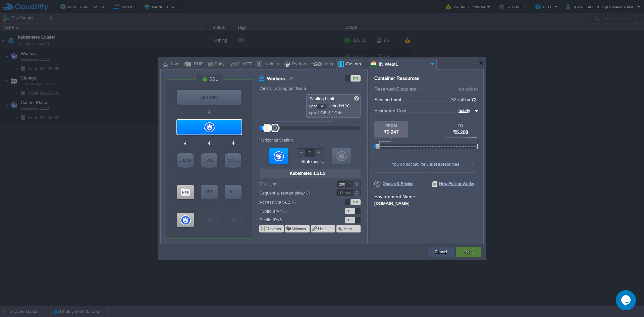 This screenshot has height=317, width=644. I want to click on div: Python, so click(298, 64).